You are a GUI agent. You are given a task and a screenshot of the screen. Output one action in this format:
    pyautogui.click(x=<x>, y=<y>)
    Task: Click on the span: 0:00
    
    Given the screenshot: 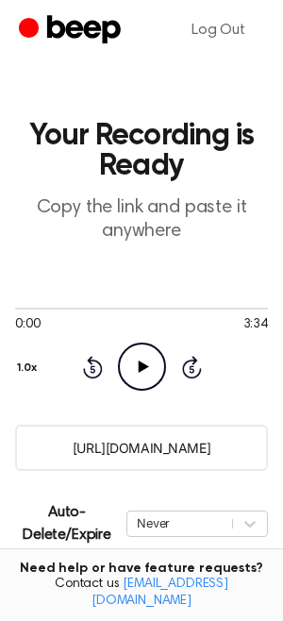 What is the action you would take?
    pyautogui.click(x=27, y=325)
    